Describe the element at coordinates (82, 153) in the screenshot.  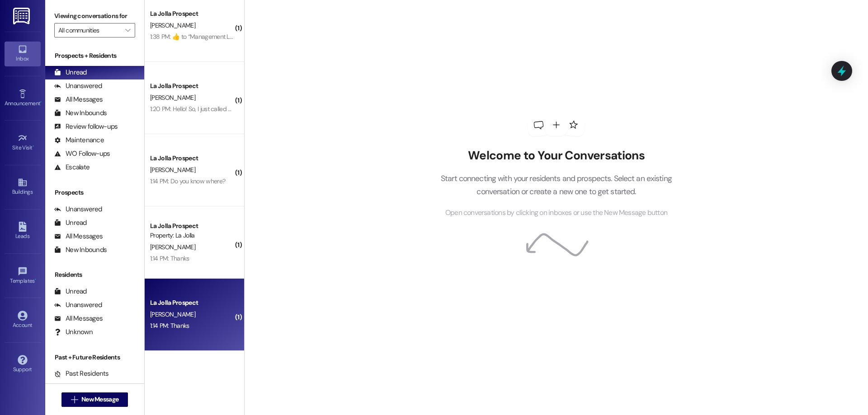
I see `div: WO Follow-ups` at that location.